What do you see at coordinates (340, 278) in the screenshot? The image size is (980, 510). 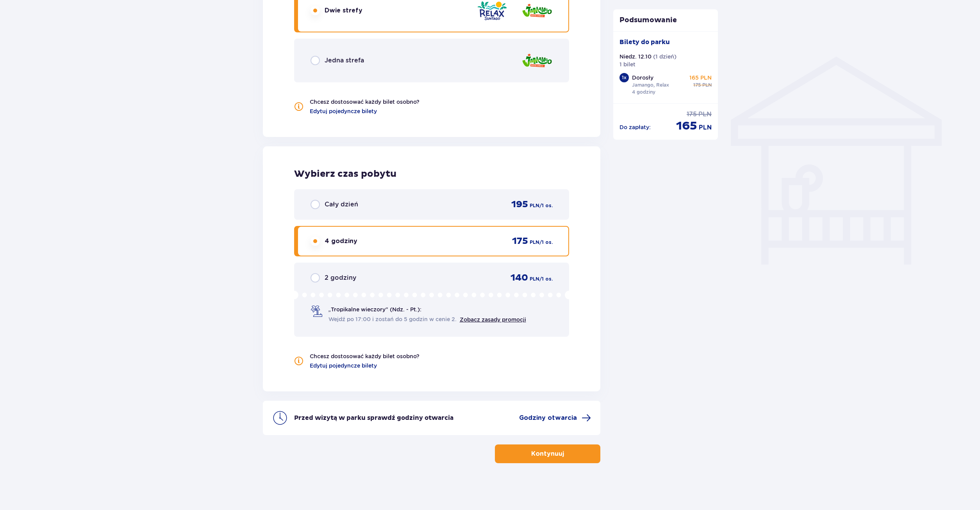 I see `span: 2 godziny` at bounding box center [340, 278].